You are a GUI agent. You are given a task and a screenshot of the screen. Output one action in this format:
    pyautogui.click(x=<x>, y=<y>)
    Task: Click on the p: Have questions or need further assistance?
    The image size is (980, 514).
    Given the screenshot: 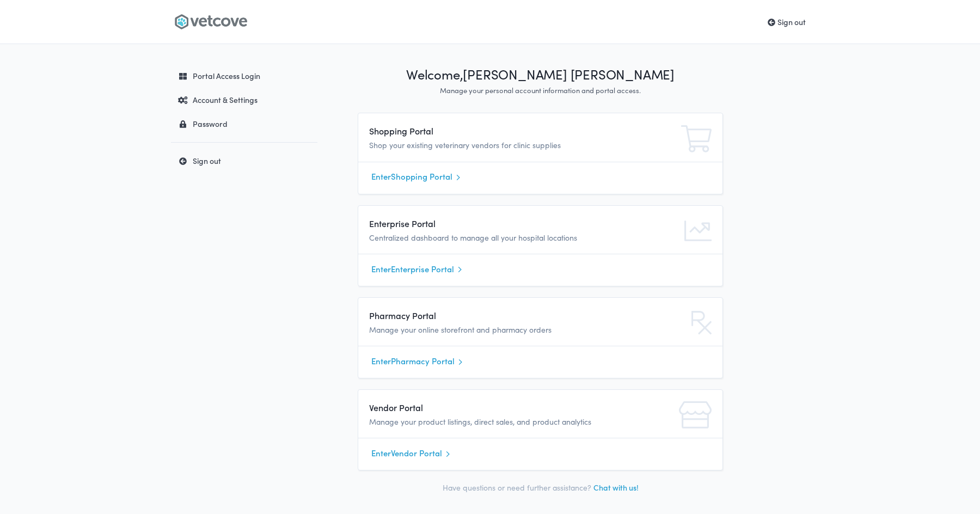 What is the action you would take?
    pyautogui.click(x=540, y=487)
    